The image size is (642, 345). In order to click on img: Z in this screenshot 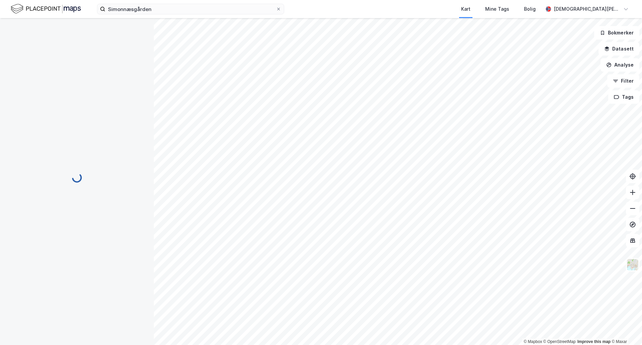, I will do `click(633, 265)`.